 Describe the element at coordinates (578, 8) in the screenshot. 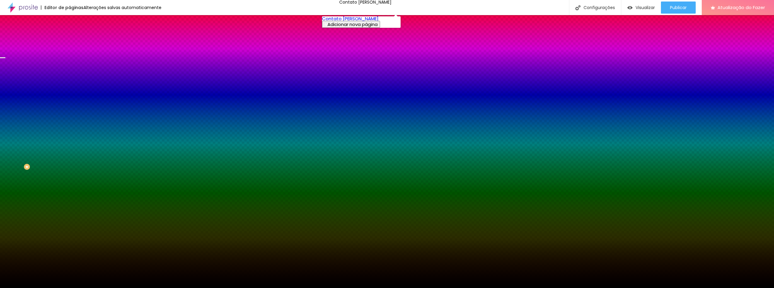

I see `img: Ícone` at that location.